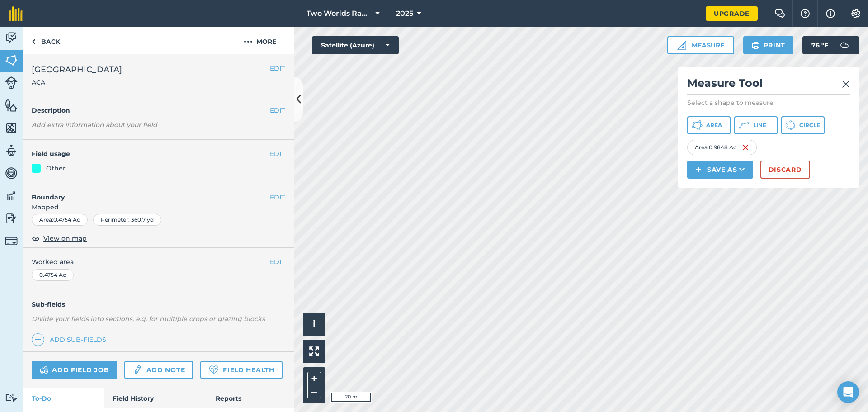 This screenshot has height=412, width=868. I want to click on a: Add field job, so click(74, 370).